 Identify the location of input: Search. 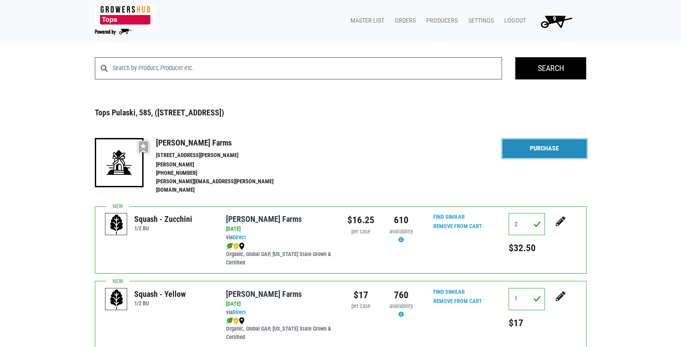
(551, 68).